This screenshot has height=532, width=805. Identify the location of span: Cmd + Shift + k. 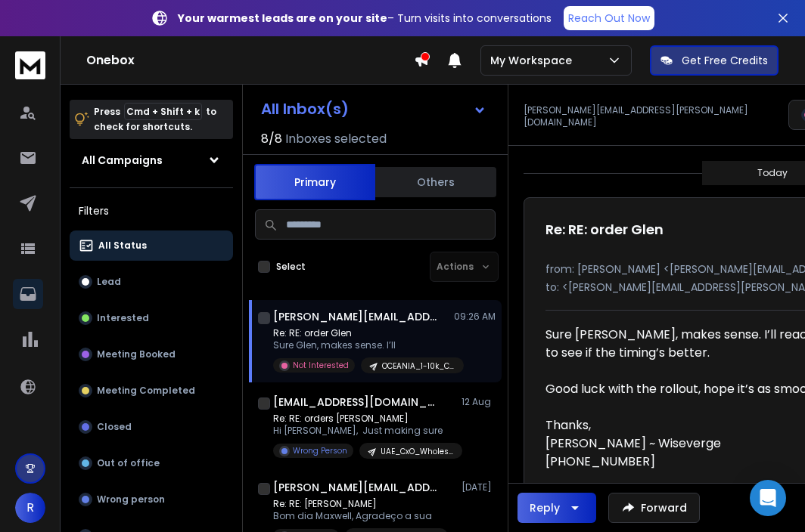
(162, 111).